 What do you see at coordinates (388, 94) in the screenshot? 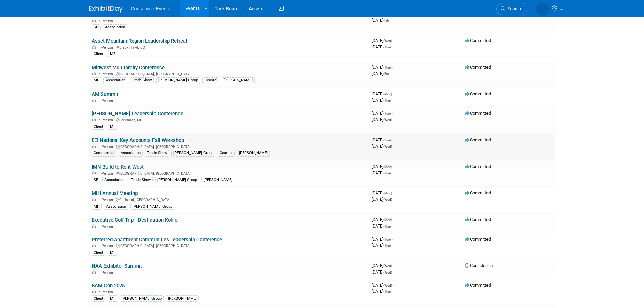
I see `span: (Mon)` at bounding box center [388, 94].